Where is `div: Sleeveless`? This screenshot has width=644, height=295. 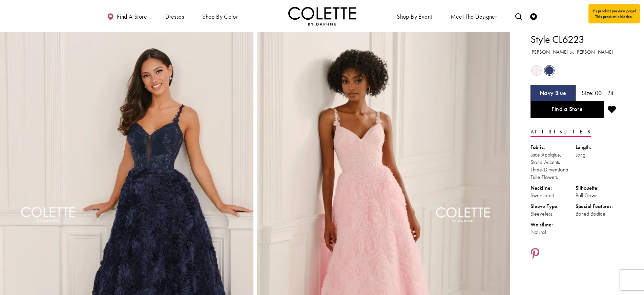 div: Sleeveless is located at coordinates (553, 214).